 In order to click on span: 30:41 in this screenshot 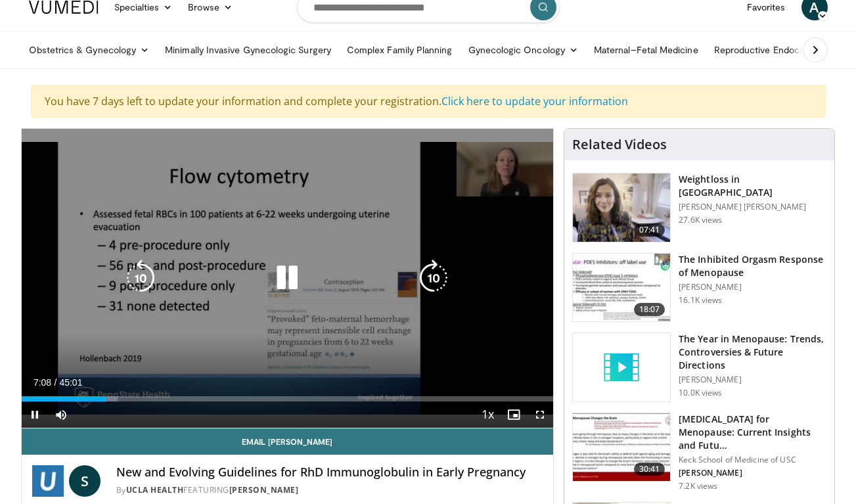, I will do `click(650, 469)`.